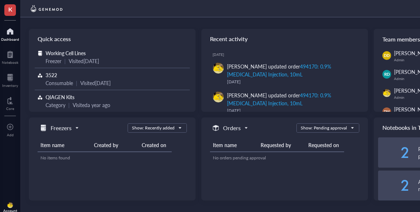 The height and width of the screenshot is (212, 420). Describe the element at coordinates (326, 145) in the screenshot. I see `th: Requested on` at that location.